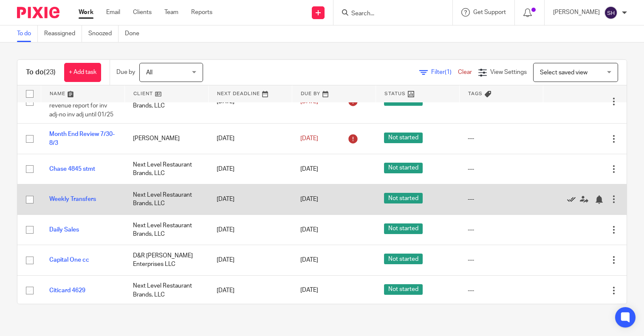  What do you see at coordinates (509, 72) in the screenshot?
I see `span: View Settings` at bounding box center [509, 72].